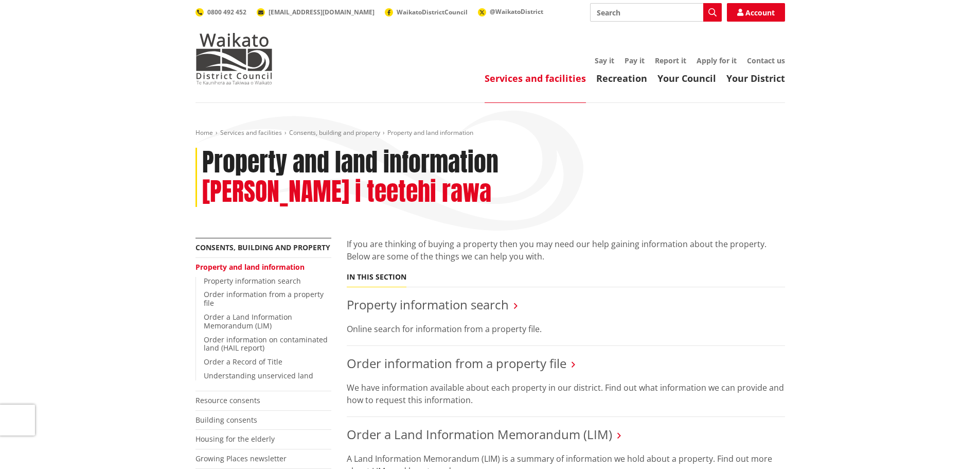 Image resolution: width=980 pixels, height=469 pixels. Describe the element at coordinates (426, 12) in the screenshot. I see `a: WaikatoDistrictCouncil` at that location.